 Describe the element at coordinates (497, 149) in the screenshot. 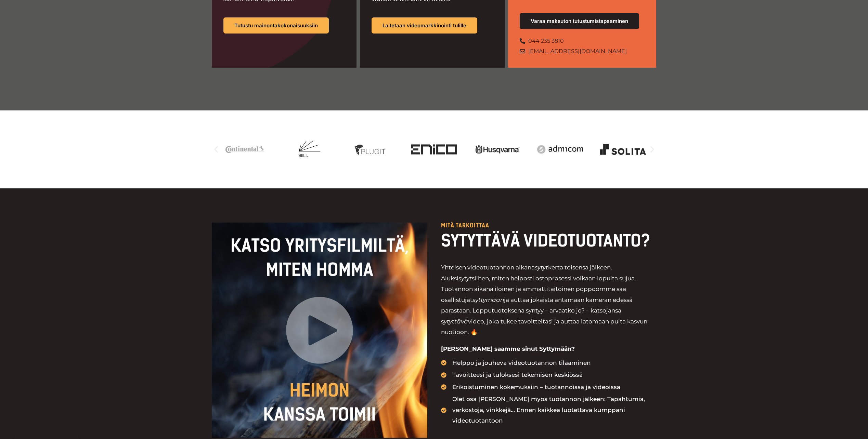

I see `img: husqvarna_logo` at that location.